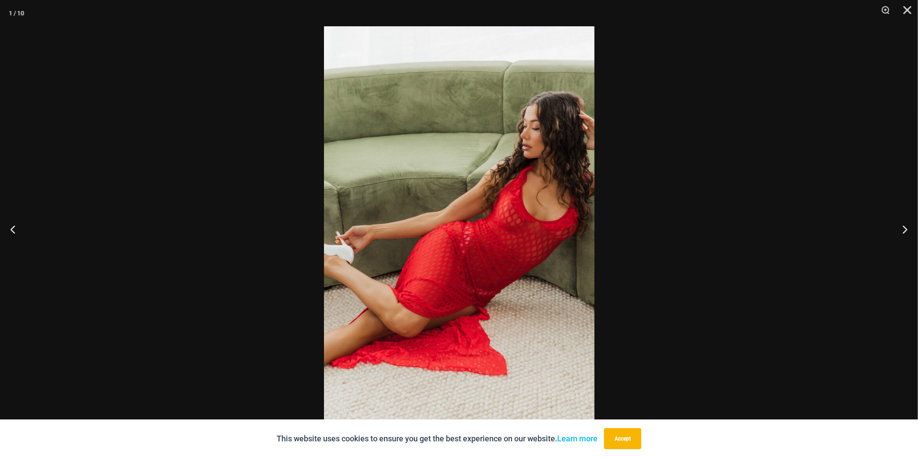 The image size is (918, 458). I want to click on a: Learn more, so click(578, 439).